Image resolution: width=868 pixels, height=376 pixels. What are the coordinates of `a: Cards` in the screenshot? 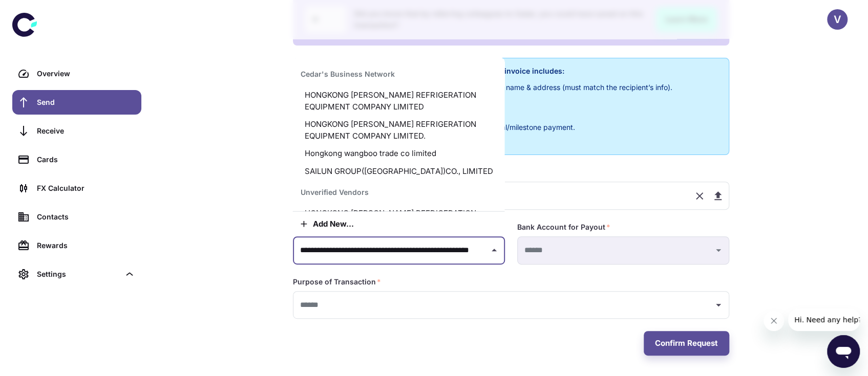 It's located at (77, 160).